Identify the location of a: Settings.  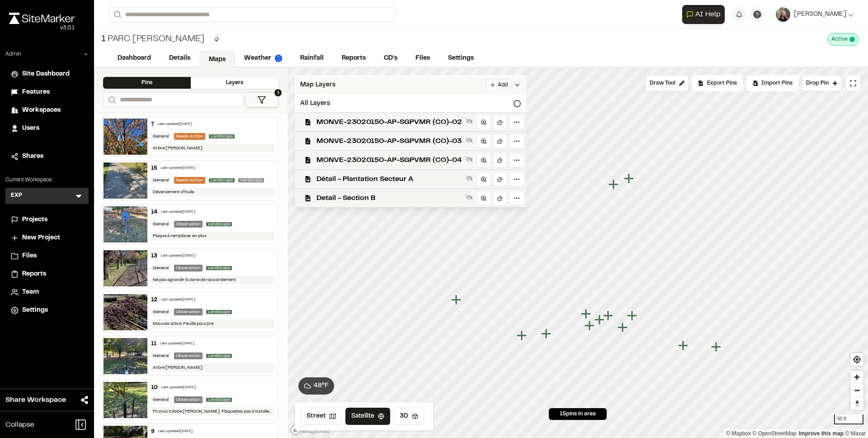
(47, 310).